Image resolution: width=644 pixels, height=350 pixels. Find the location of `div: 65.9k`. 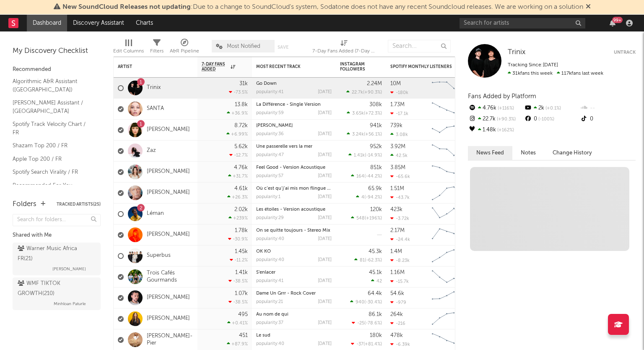

div: 65.9k is located at coordinates (375, 188).